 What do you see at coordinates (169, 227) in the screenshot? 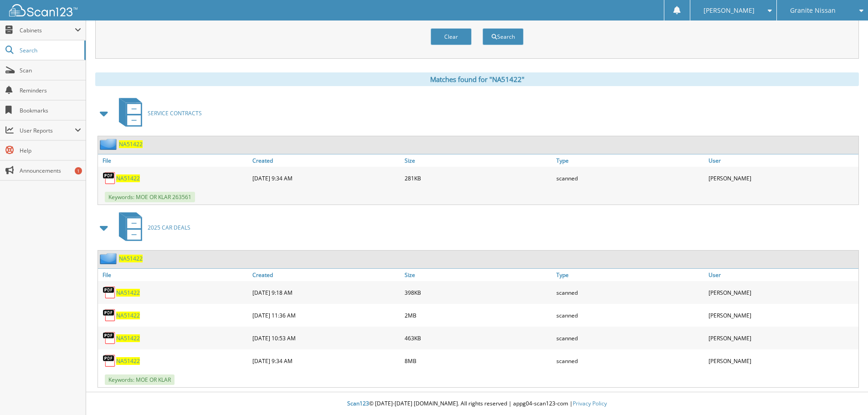
I see `span: 2025 CAR DEALS` at bounding box center [169, 227].